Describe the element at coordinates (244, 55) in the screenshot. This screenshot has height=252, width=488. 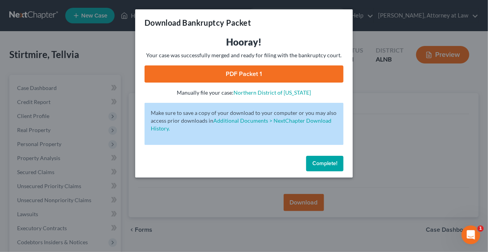
I see `p: Your case was successfully merged and ready for filing with the bankruptcy court.` at that location.